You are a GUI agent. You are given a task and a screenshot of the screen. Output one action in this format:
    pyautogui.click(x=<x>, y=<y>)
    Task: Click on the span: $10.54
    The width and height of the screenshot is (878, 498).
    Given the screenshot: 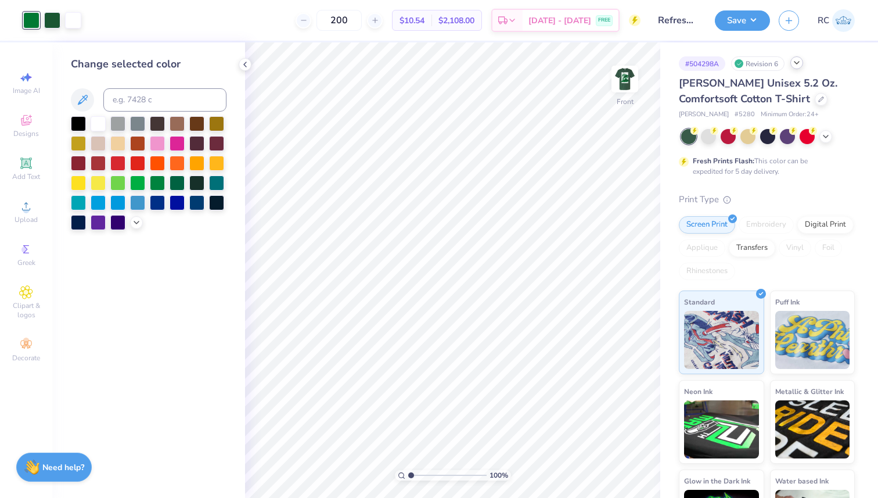 What is the action you would take?
    pyautogui.click(x=412, y=20)
    